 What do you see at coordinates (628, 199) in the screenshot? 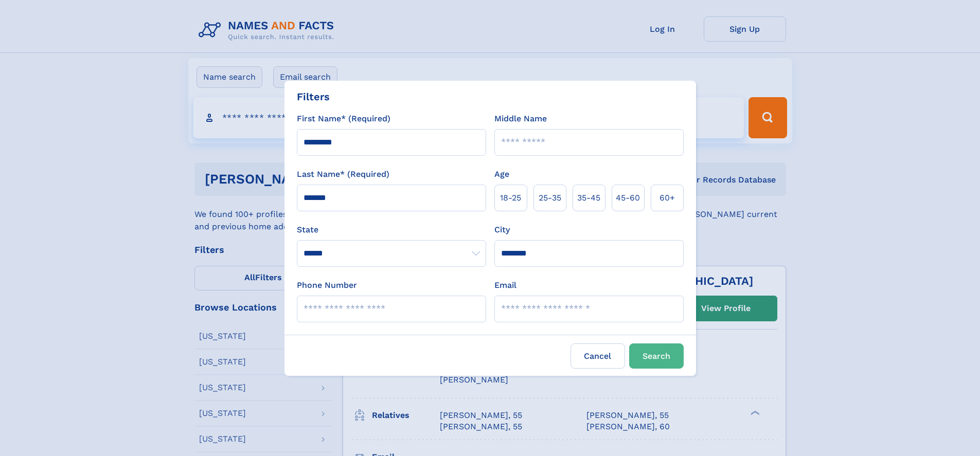
I see `span: 45‑60` at bounding box center [628, 199].